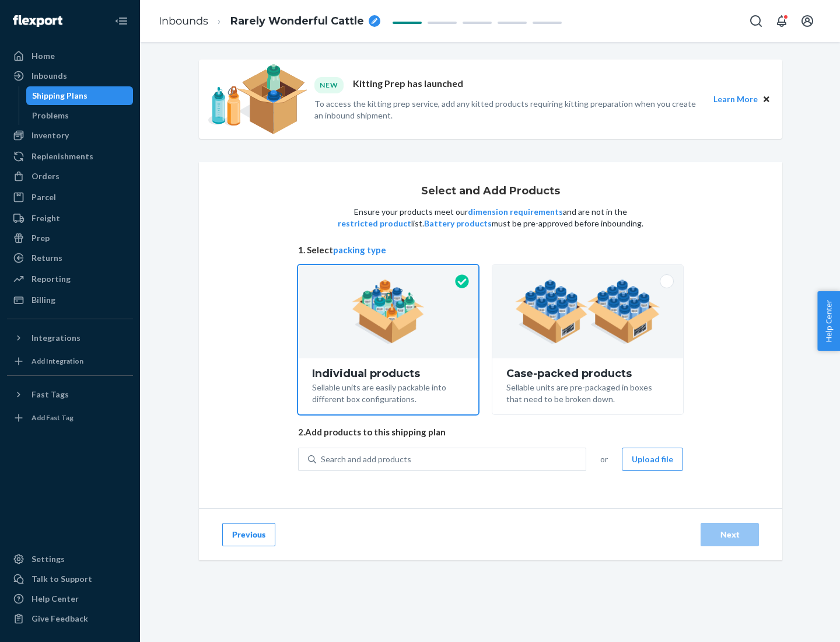  I want to click on div: Search and add products, so click(366, 460).